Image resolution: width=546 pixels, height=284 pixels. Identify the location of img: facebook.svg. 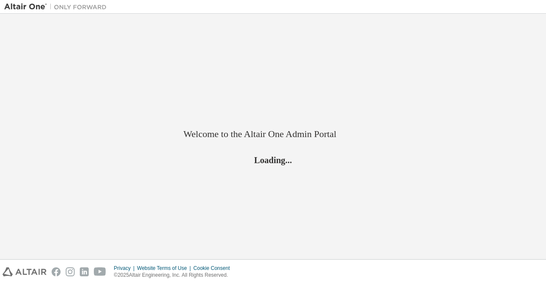
(56, 271).